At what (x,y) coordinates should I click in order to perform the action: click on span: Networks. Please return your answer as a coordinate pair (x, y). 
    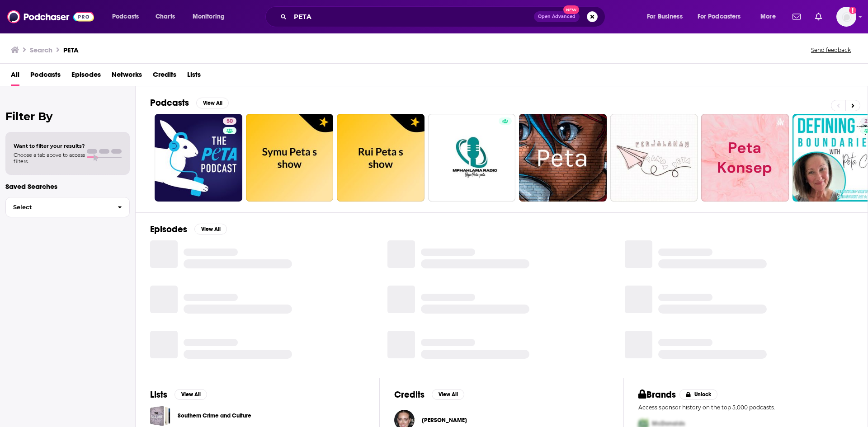
    Looking at the image, I should click on (127, 76).